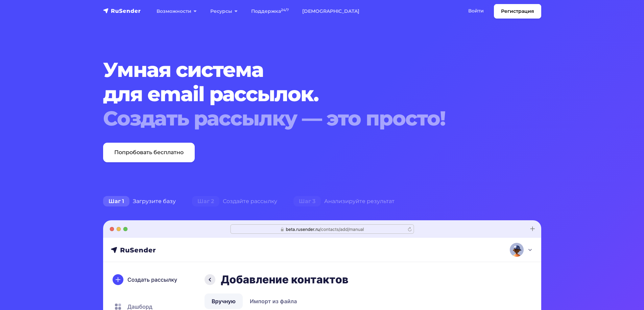 The height and width of the screenshot is (310, 644). I want to click on a: Ресурсы, so click(224, 11).